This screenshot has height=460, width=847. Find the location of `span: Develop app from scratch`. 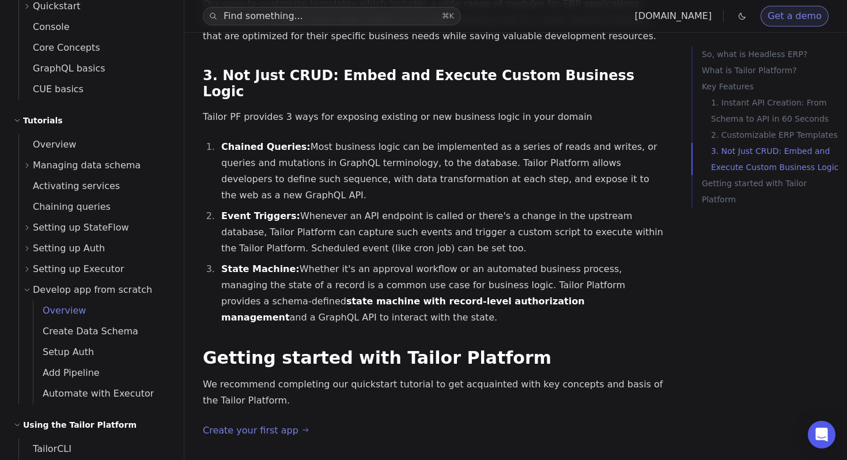

span: Develop app from scratch is located at coordinates (92, 290).